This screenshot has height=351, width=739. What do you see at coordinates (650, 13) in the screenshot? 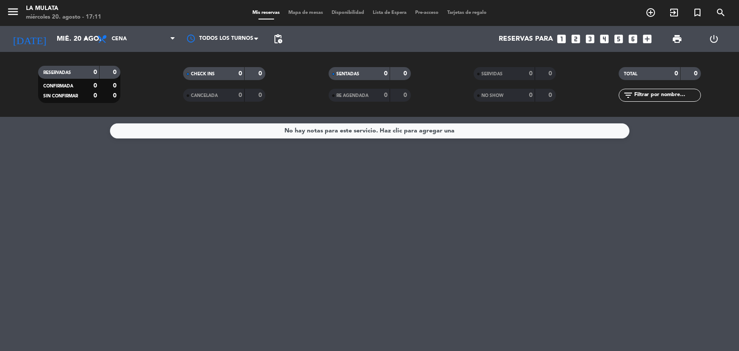
I see `i: add_circle_outline` at bounding box center [650, 13].